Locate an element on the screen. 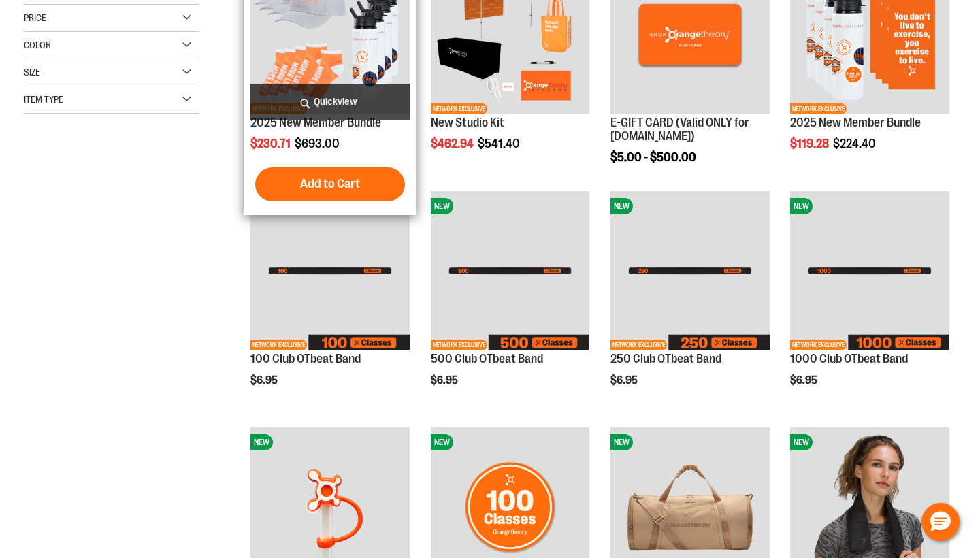  span: $693.00 is located at coordinates (318, 144).